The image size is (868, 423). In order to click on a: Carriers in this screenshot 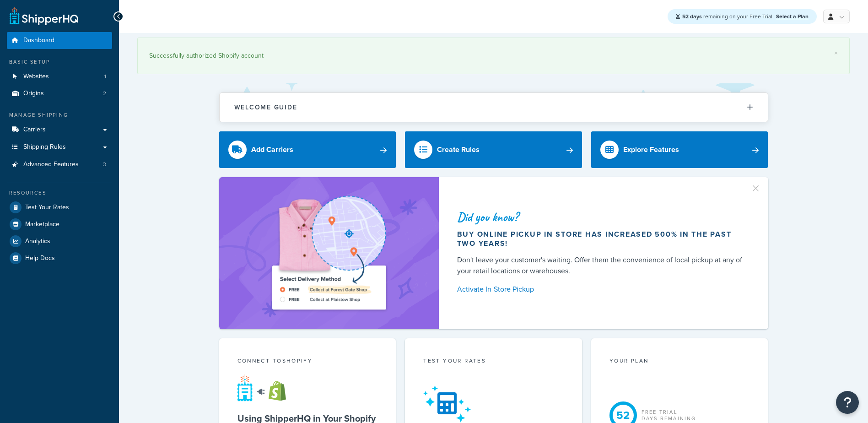, I will do `click(60, 129)`.